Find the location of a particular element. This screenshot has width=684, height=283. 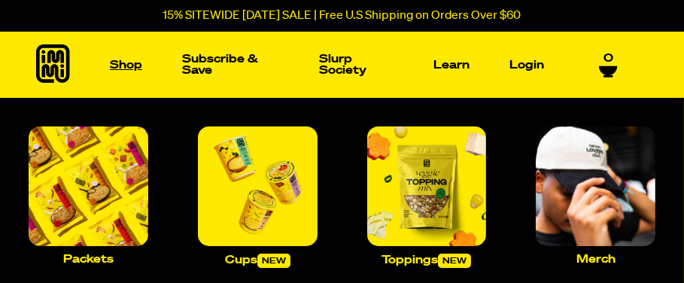

p: Merch is located at coordinates (596, 259).